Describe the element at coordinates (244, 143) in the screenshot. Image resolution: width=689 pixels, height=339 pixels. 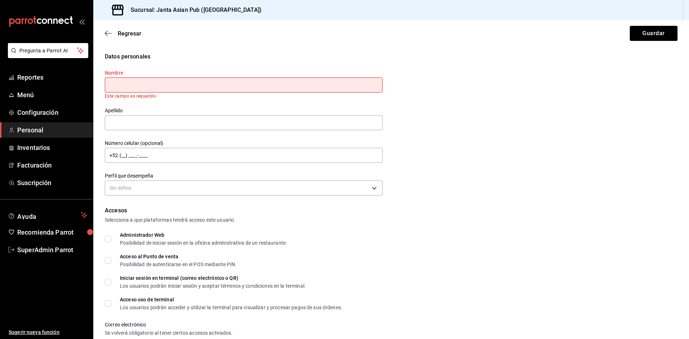
I see `label: Número celular (opcional)` at that location.